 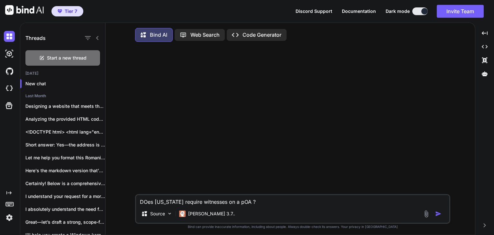 What do you see at coordinates (63, 96) in the screenshot?
I see `h2: Last Month` at bounding box center [63, 96].